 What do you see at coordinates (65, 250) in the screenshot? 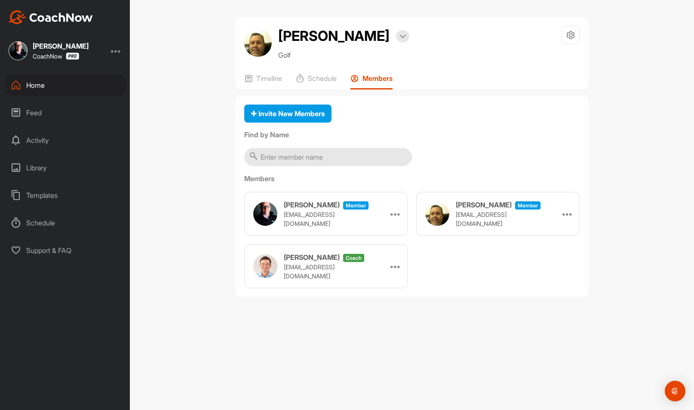
I see `div: Support & FAQ` at bounding box center [65, 250].